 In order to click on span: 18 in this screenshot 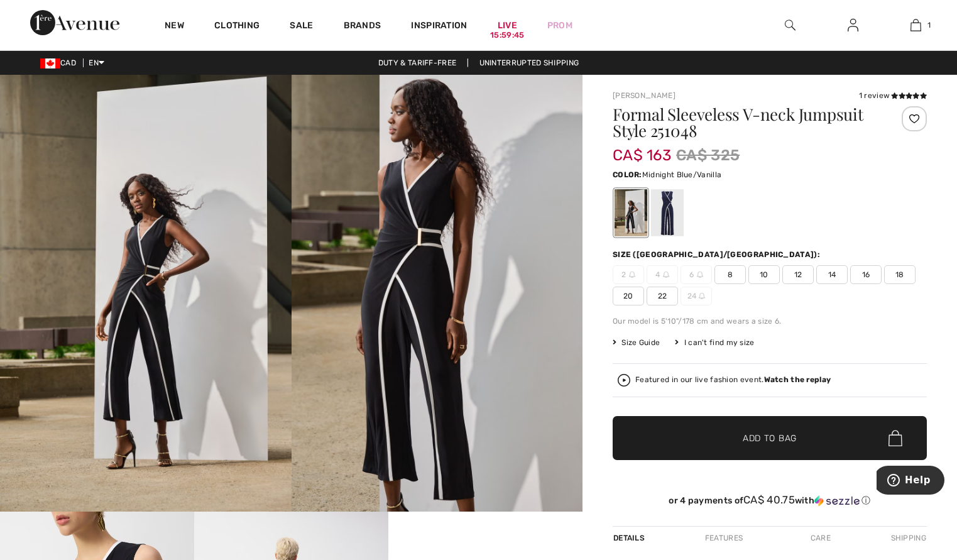, I will do `click(900, 274)`.